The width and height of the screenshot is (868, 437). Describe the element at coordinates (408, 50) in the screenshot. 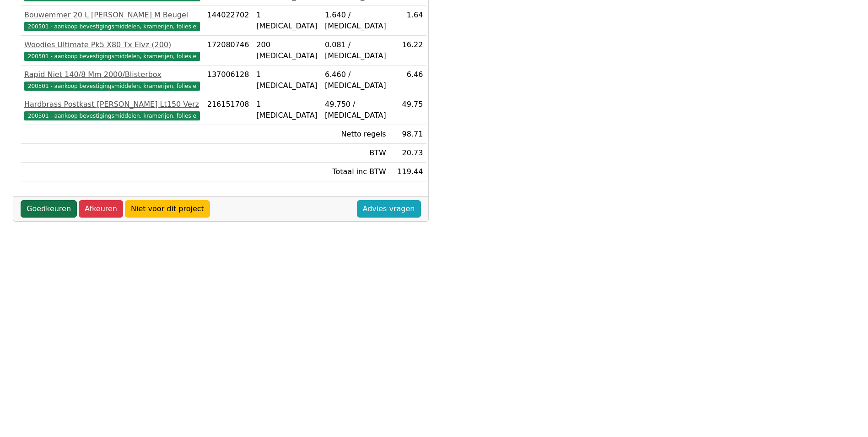

I see `td: 16.22` at that location.